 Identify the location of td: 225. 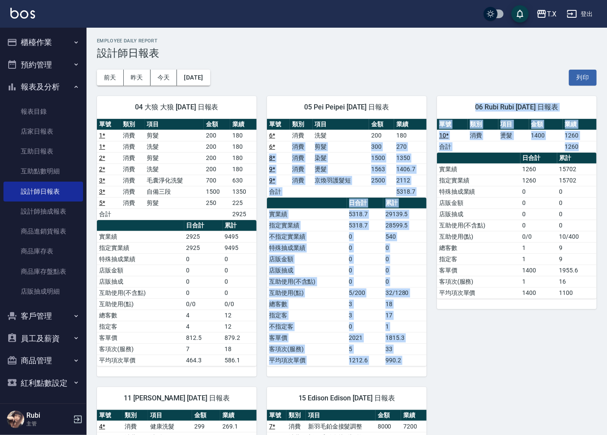
(243, 203).